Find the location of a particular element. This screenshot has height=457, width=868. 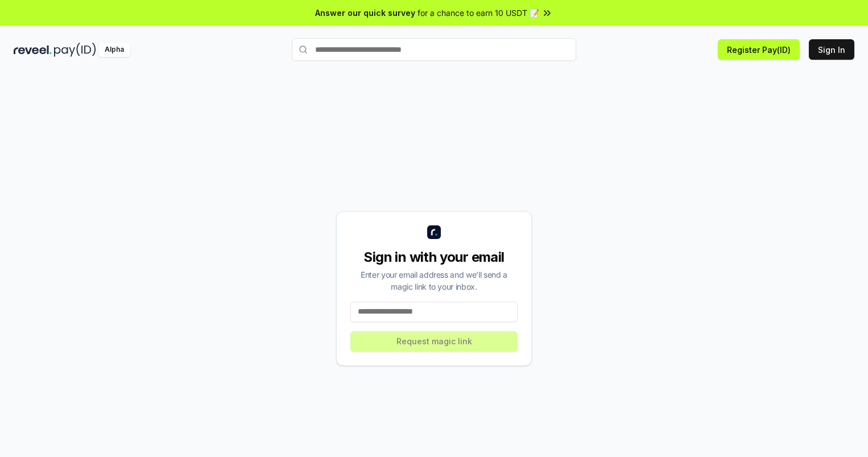

img: reveel_dark is located at coordinates (32, 50).